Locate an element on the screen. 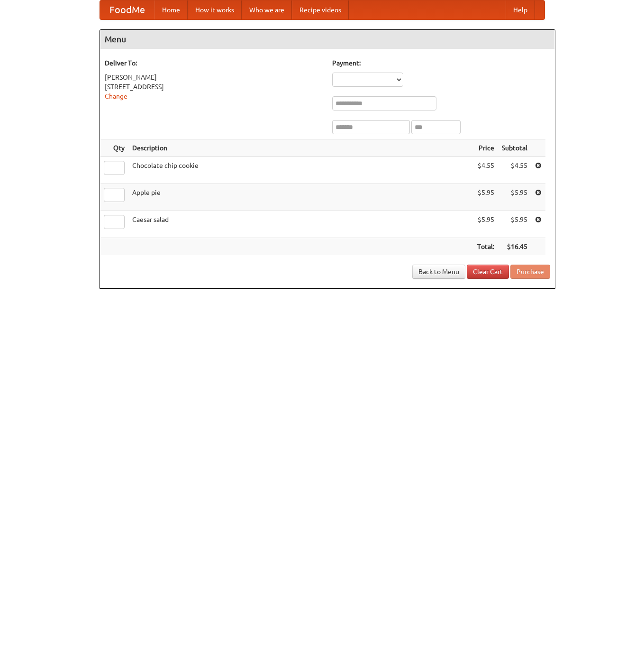 The width and height of the screenshot is (644, 671). button: Purchase is located at coordinates (530, 272).